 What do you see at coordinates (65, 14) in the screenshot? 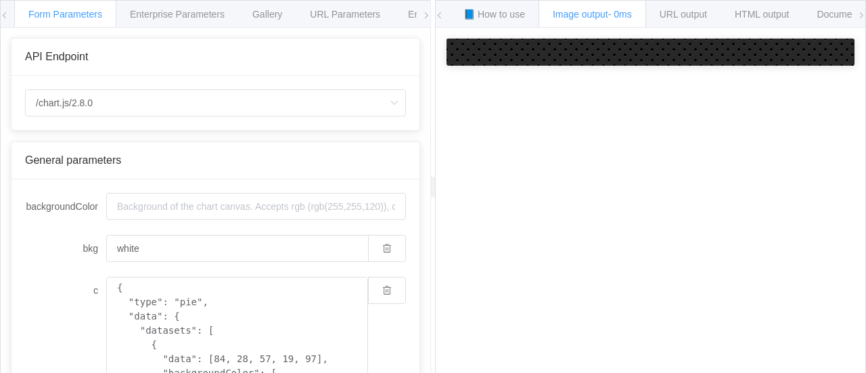
I see `span: Form Parameters` at bounding box center [65, 14].